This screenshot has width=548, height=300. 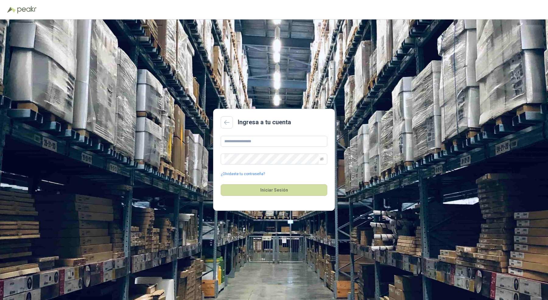 I want to click on h2: Ingresa a tu cuenta, so click(x=264, y=122).